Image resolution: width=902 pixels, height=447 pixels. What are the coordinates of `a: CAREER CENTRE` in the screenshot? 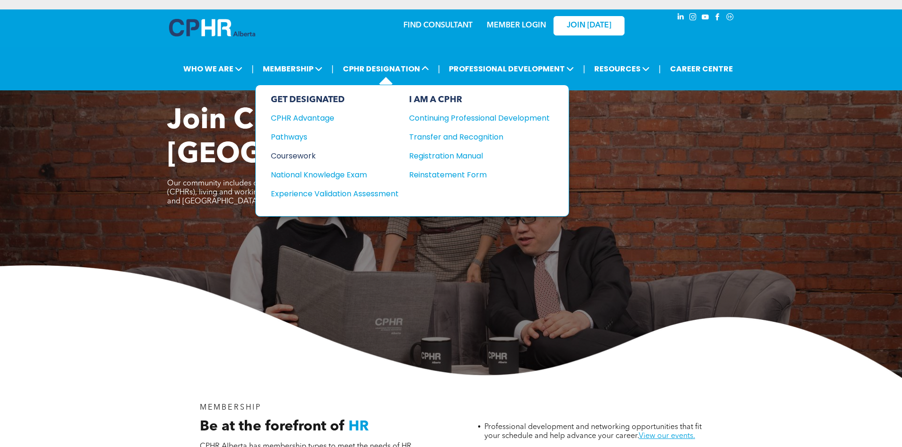 It's located at (701, 69).